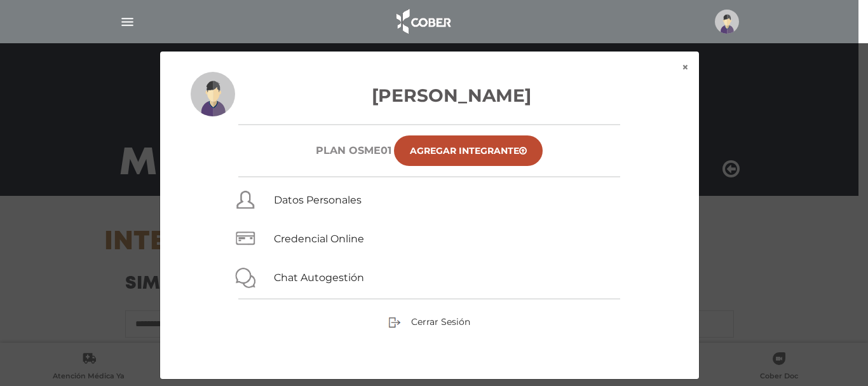 The width and height of the screenshot is (868, 386). Describe the element at coordinates (440, 322) in the screenshot. I see `span: Cerrar Sesión` at that location.